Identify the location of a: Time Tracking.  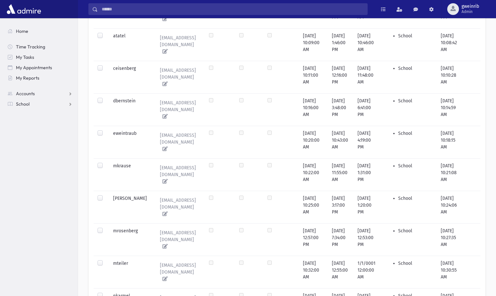
(40, 47).